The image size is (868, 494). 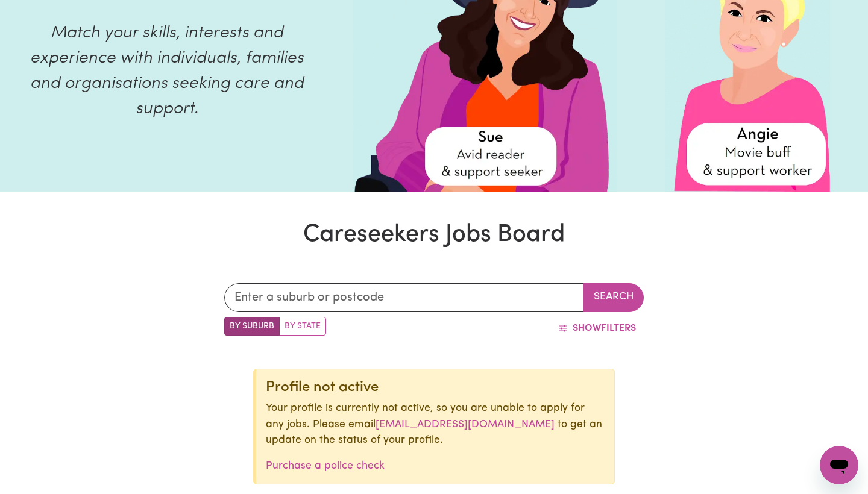 I want to click on button: Search, so click(x=613, y=297).